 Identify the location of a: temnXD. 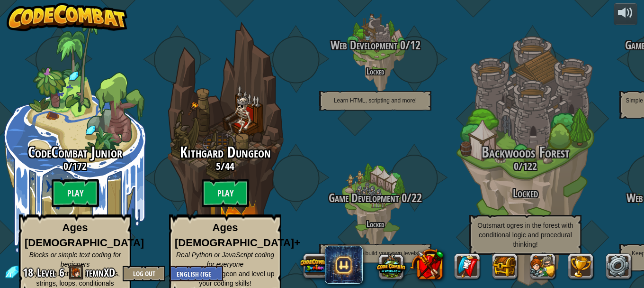
(102, 272).